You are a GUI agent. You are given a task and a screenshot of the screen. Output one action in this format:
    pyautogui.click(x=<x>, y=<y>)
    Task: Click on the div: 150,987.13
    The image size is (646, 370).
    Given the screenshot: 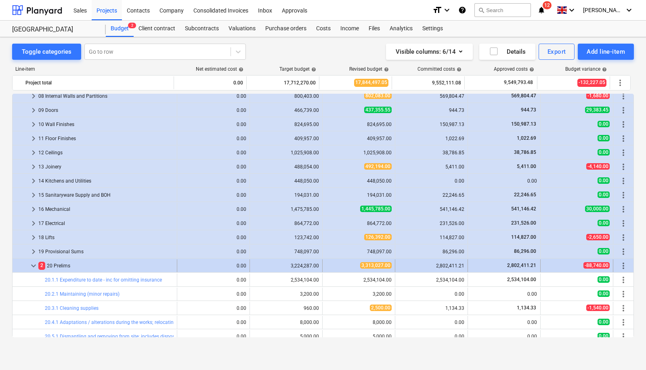 What is the action you would take?
    pyautogui.click(x=431, y=124)
    